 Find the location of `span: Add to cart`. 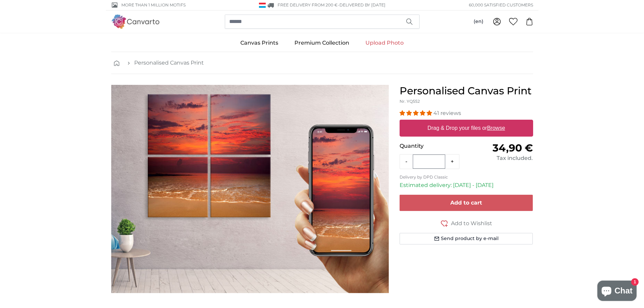

span: Add to cart is located at coordinates (466, 203).